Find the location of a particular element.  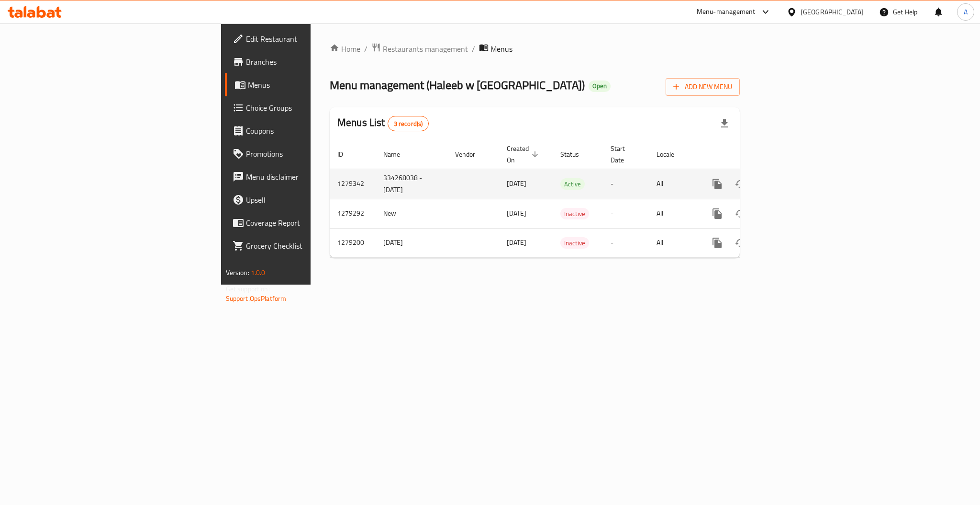

span: Upsell is located at coordinates (311, 199).